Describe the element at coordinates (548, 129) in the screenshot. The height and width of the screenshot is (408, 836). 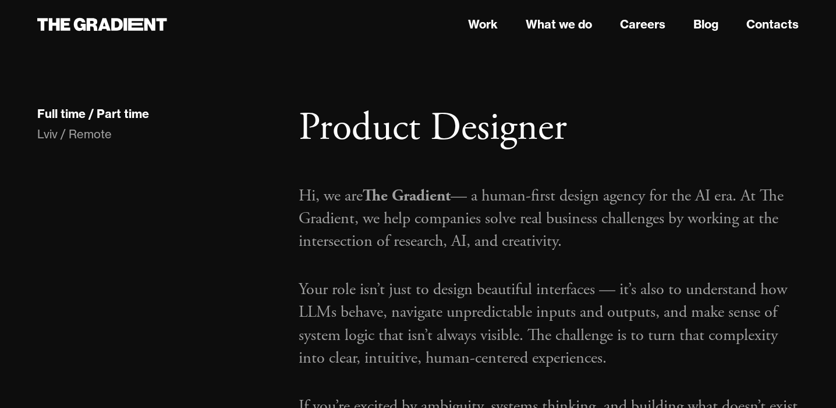
I see `h1: Product Designer` at that location.